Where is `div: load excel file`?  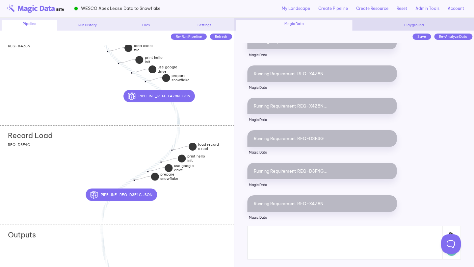
div: load excel file is located at coordinates (125, 55).